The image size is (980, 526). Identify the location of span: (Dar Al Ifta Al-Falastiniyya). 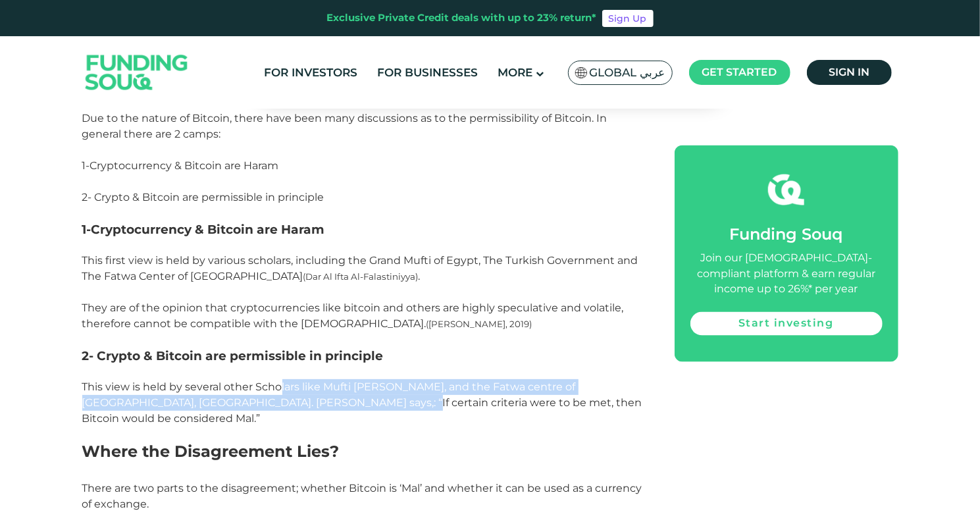
(360, 276).